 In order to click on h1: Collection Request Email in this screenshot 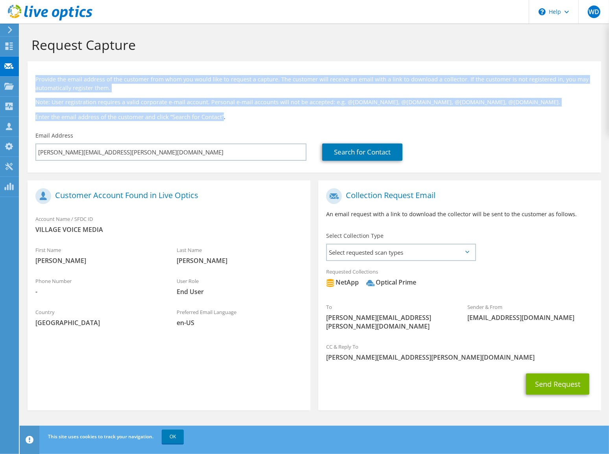, I will do `click(457, 196)`.